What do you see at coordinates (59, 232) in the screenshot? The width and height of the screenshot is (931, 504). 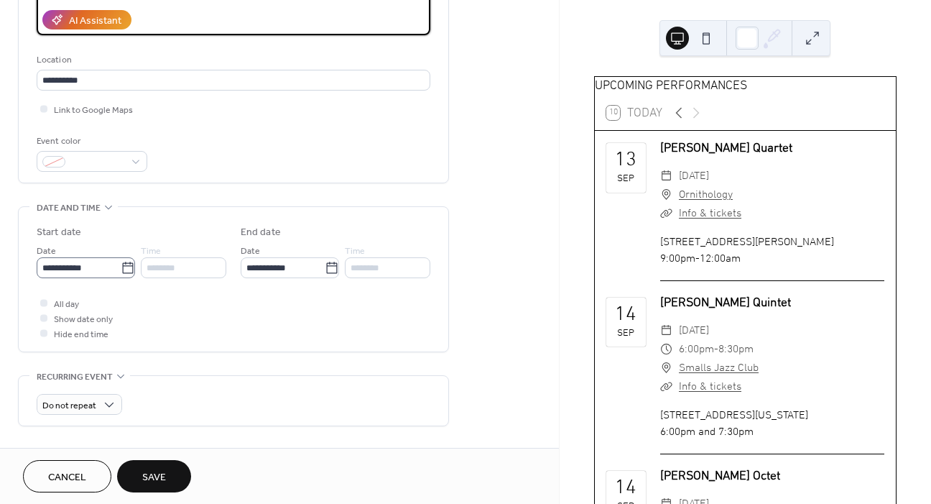 I see `div: Start date` at bounding box center [59, 232].